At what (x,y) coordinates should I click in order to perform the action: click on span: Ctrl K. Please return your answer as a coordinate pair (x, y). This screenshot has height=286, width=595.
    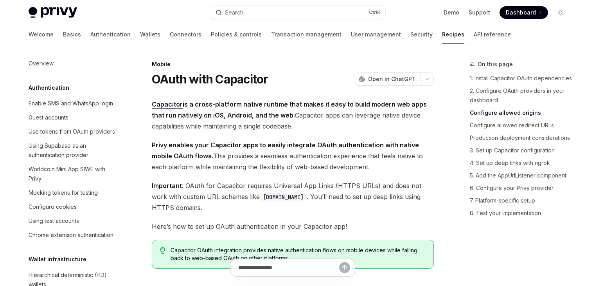
    Looking at the image, I should click on (375, 13).